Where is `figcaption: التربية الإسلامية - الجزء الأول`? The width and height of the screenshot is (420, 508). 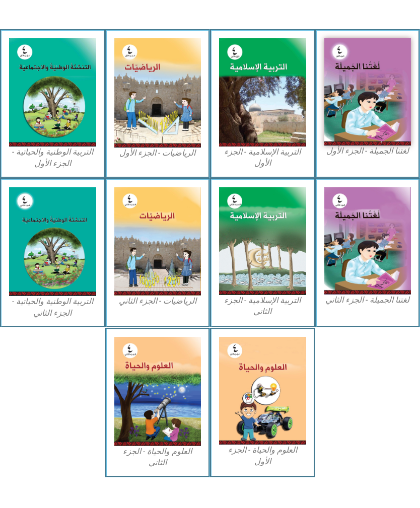
figcaption: التربية الإسلامية - الجزء الأول is located at coordinates (262, 158).